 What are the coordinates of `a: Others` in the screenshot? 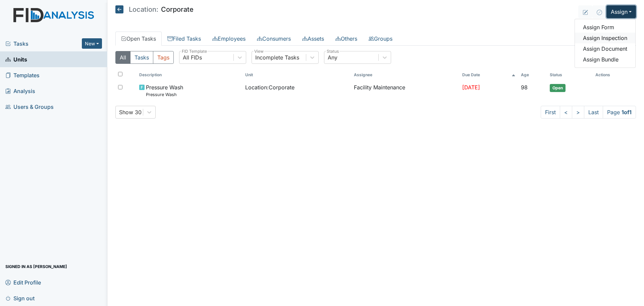 It's located at (346, 39).